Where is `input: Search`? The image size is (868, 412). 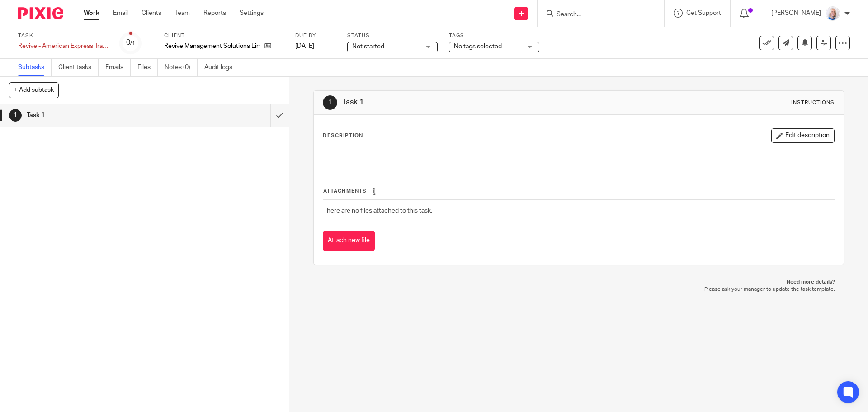 input: Search is located at coordinates (597, 15).